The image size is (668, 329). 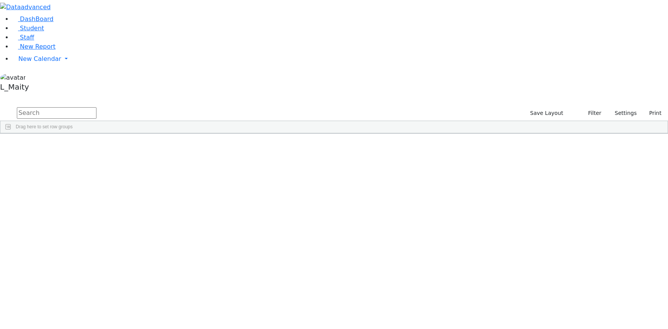 What do you see at coordinates (652, 113) in the screenshot?
I see `button: Print` at bounding box center [652, 113].